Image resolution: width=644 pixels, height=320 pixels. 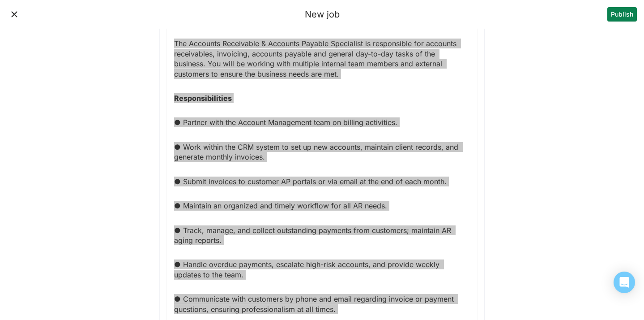 What do you see at coordinates (322, 59) in the screenshot?
I see `p: The Accounts Receivable & Accounts Payable Specialist is responsible for accounts receivables, in...` at bounding box center [322, 59].